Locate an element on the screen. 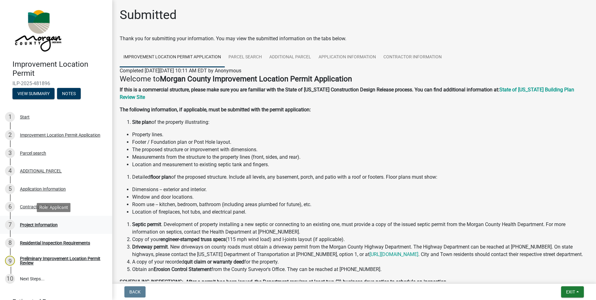  li: Location of fireplaces, hot tubs, and electrical panel. is located at coordinates (360, 212).